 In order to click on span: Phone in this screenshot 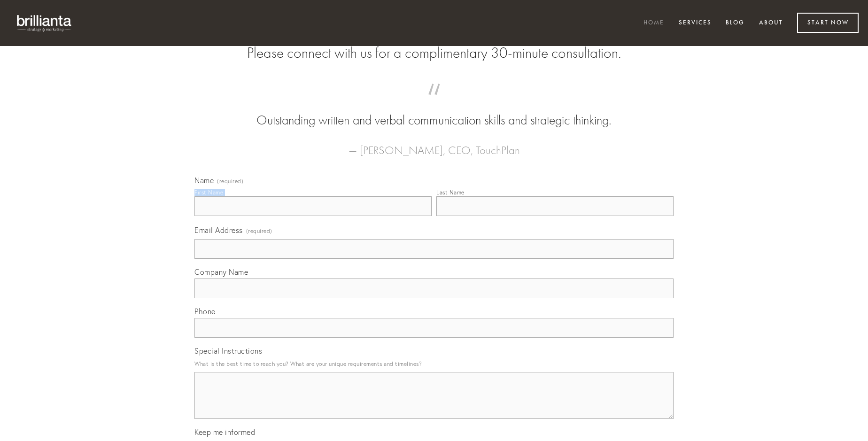, I will do `click(204, 311)`.